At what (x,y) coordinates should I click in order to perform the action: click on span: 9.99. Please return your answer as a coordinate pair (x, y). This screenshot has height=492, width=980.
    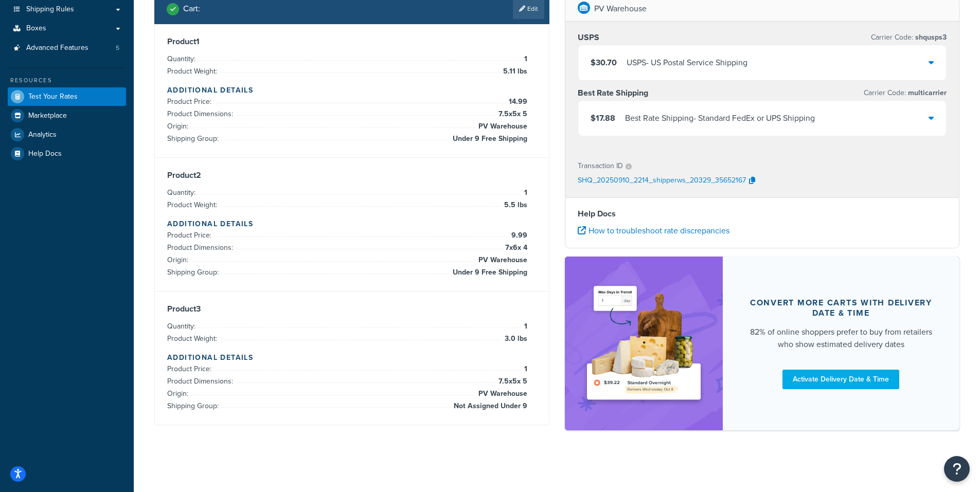
    Looking at the image, I should click on (518, 236).